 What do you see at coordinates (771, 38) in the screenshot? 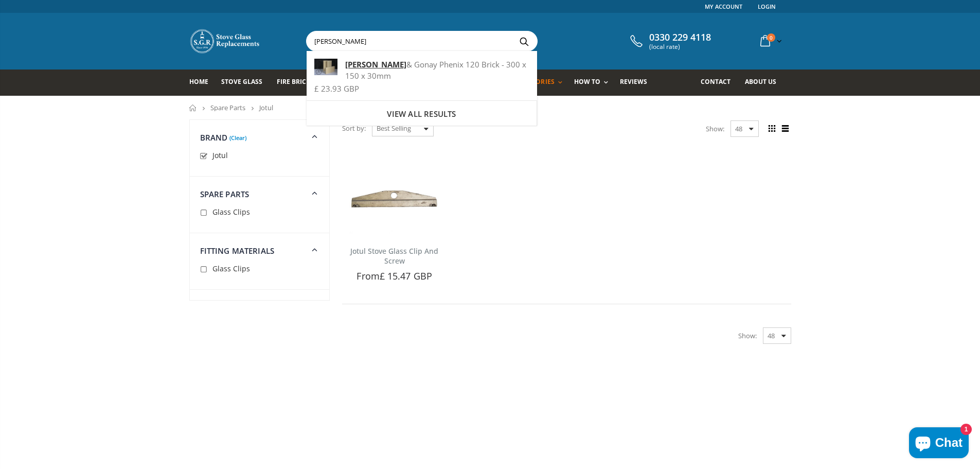
I see `span: 0` at bounding box center [771, 38].